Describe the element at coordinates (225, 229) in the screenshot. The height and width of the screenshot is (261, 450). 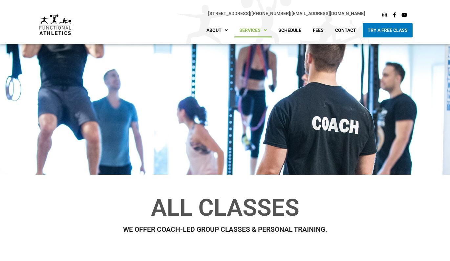
I see `h2: WE OFFER COACH-LED GROUP CLASSES & PERSONAL TRAINING.` at that location.